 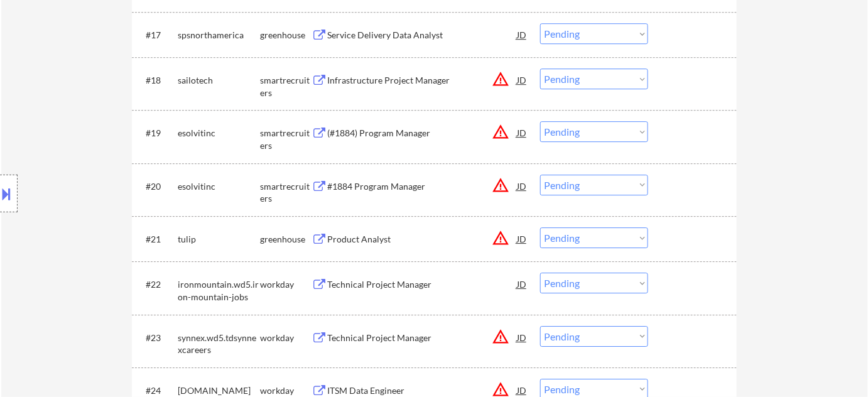 What do you see at coordinates (157, 391) in the screenshot?
I see `div: #24` at bounding box center [157, 391].